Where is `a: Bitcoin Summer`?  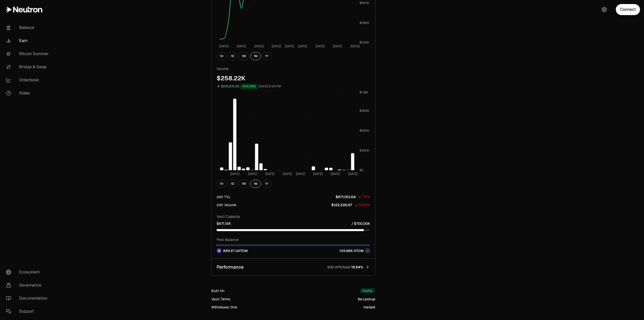
a: Bitcoin Summer is located at coordinates (28, 54).